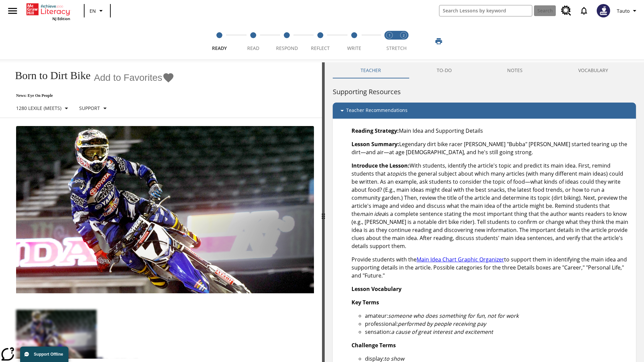 The height and width of the screenshot is (362, 644). Describe the element at coordinates (442, 332) in the screenshot. I see `em: a cause of great interest and excitement` at that location.